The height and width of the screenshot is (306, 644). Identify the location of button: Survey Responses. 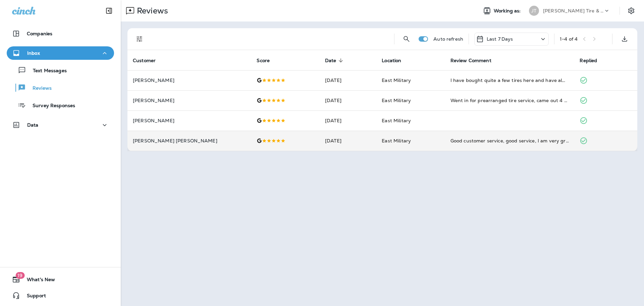
(61, 105).